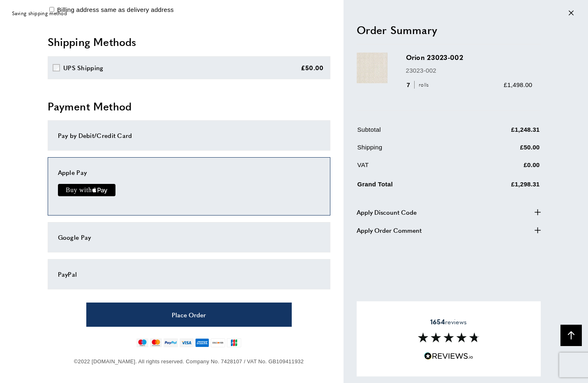 This screenshot has width=588, height=383. What do you see at coordinates (407, 150) in the screenshot?
I see `td: Shipping` at bounding box center [407, 150].